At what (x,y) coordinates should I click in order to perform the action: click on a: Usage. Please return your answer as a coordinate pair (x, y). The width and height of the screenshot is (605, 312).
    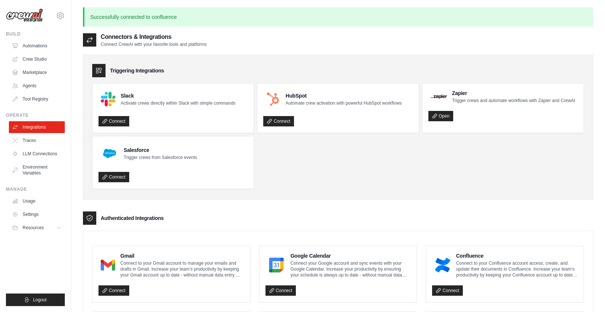
    Looking at the image, I should click on (37, 201).